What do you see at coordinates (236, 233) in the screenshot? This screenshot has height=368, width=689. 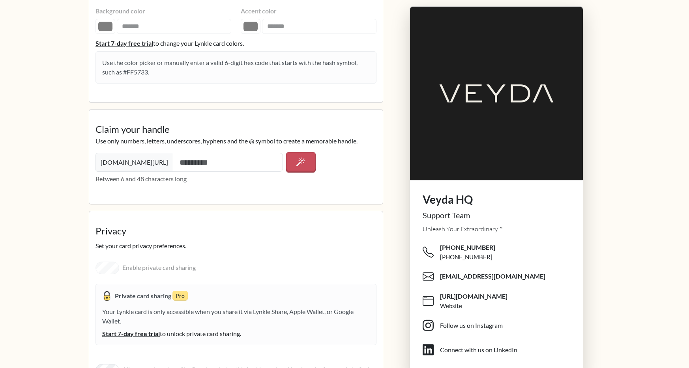 I see `legend: Privacy` at bounding box center [236, 233].